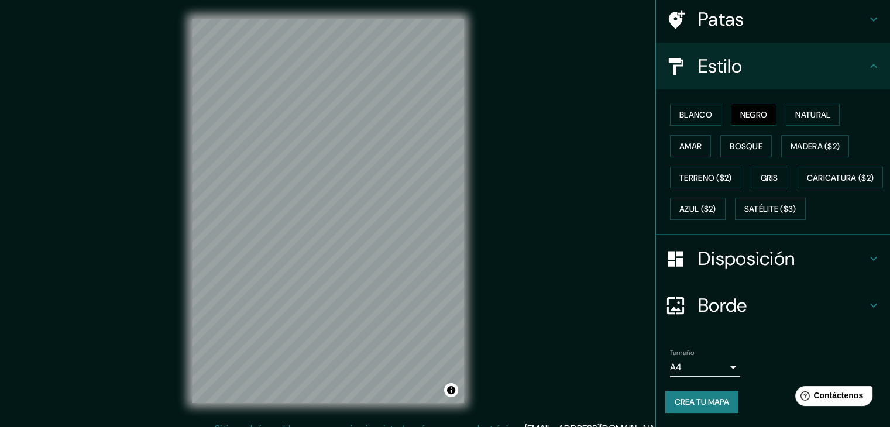  What do you see at coordinates (328, 211) in the screenshot?
I see `canvas: Mapa` at bounding box center [328, 211].